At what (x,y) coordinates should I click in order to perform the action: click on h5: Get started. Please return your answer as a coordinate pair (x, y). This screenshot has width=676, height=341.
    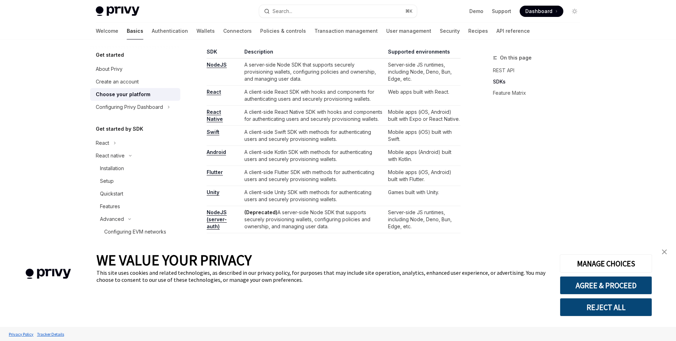
    Looking at the image, I should click on (110, 55).